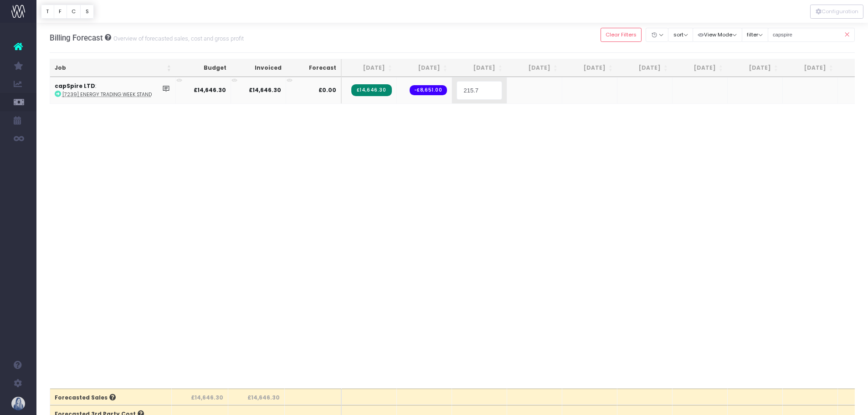 The height and width of the screenshot is (415, 868). What do you see at coordinates (75, 86) in the screenshot?
I see `strong: capSpire LTD` at bounding box center [75, 86].